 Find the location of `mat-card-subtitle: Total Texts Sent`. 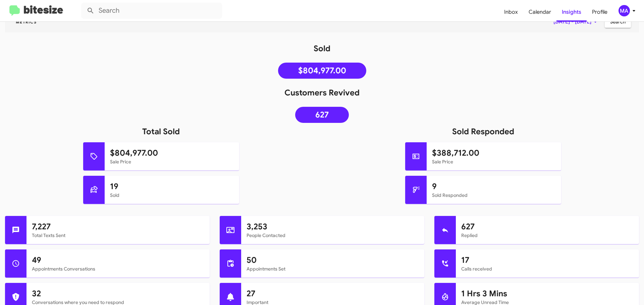

mat-card-subtitle: Total Texts Sent is located at coordinates (118, 235).